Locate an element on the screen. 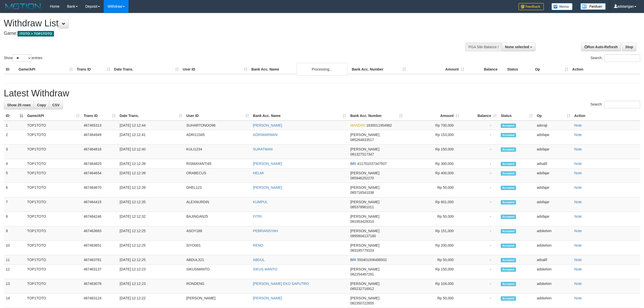 The image size is (644, 308). td: 467463781 is located at coordinates (100, 260).